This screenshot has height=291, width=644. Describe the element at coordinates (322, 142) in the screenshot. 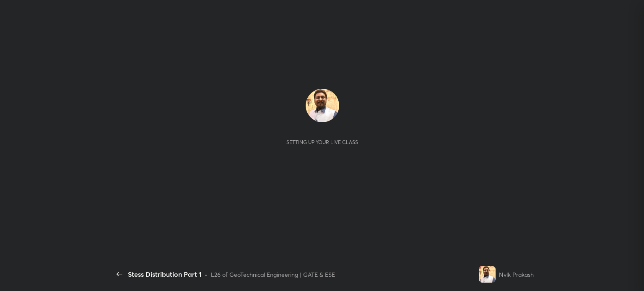

I see `div: Setting up your live class` at that location.